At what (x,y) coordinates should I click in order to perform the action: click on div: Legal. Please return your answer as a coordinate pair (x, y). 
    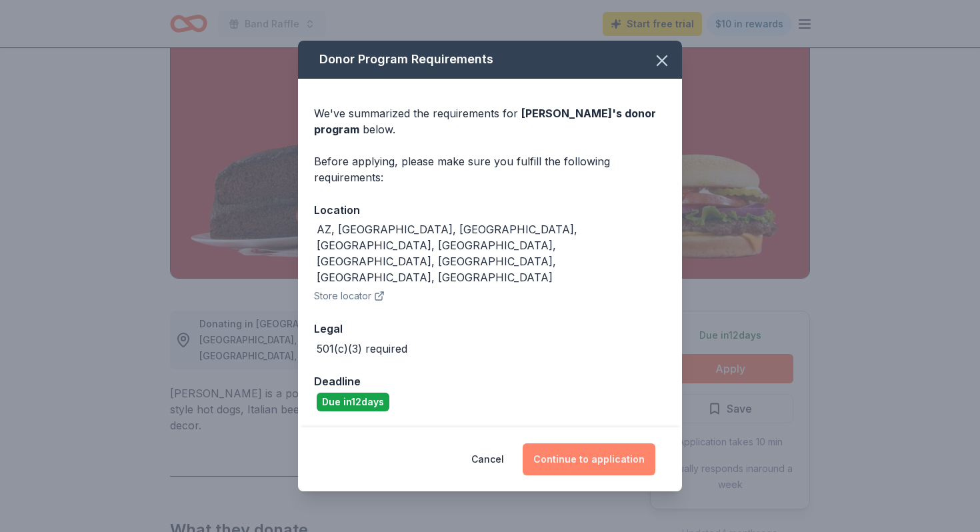
    Looking at the image, I should click on (490, 329).